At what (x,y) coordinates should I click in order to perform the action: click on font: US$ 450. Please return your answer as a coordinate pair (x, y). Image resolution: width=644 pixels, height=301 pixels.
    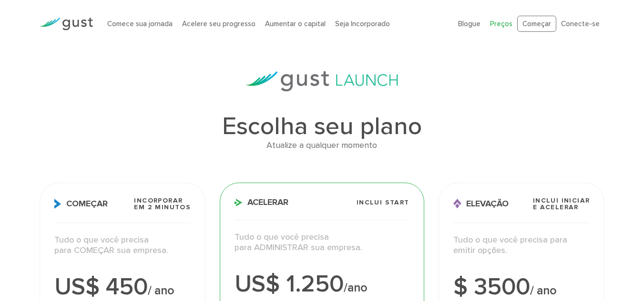
    Looking at the image, I should click on (101, 287).